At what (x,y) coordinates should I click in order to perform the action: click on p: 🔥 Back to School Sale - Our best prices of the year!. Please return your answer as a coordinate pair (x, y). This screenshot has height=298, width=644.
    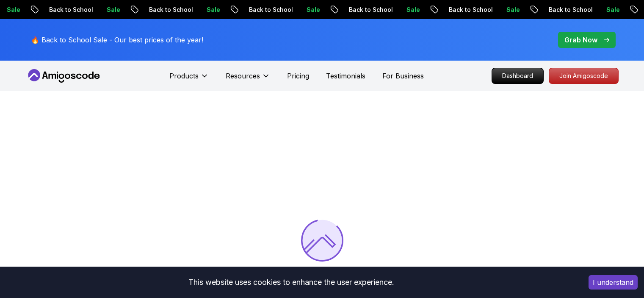
    Looking at the image, I should click on (117, 40).